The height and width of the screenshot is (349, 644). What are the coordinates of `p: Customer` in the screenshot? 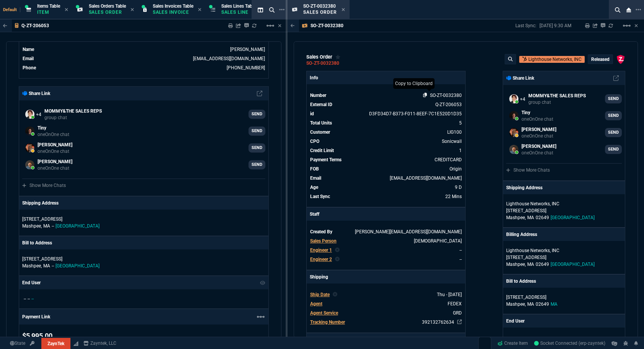 It's located at (386, 340).